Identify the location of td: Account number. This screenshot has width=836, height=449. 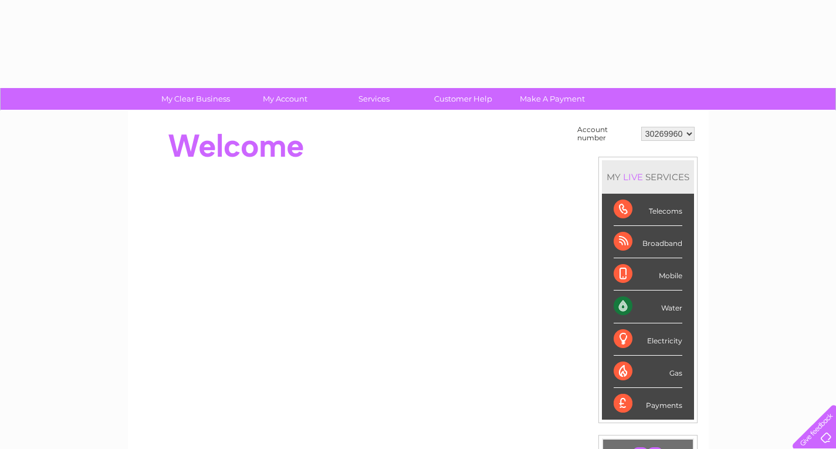
(606, 134).